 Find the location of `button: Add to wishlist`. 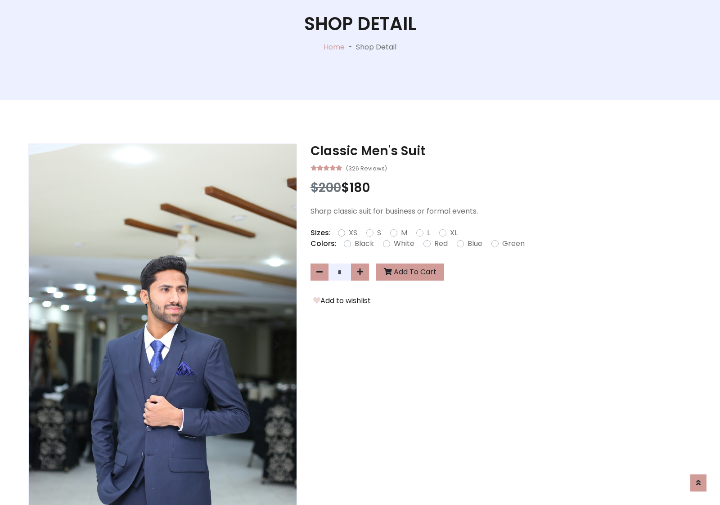

button: Add to wishlist is located at coordinates (342, 301).